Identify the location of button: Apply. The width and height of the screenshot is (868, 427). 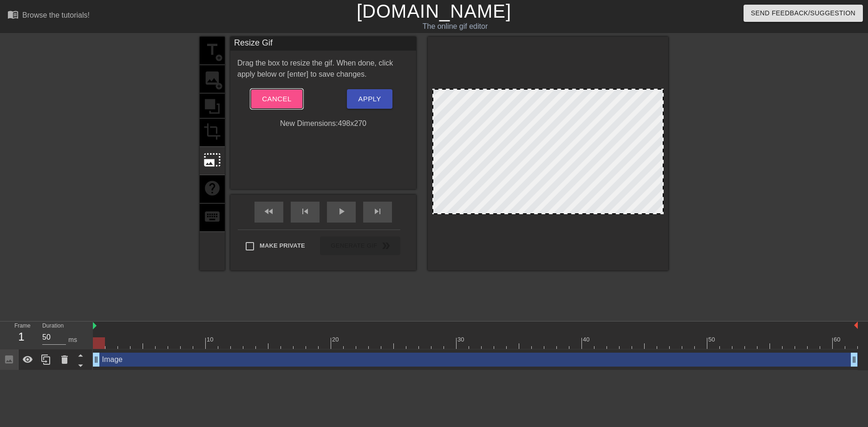
(369, 99).